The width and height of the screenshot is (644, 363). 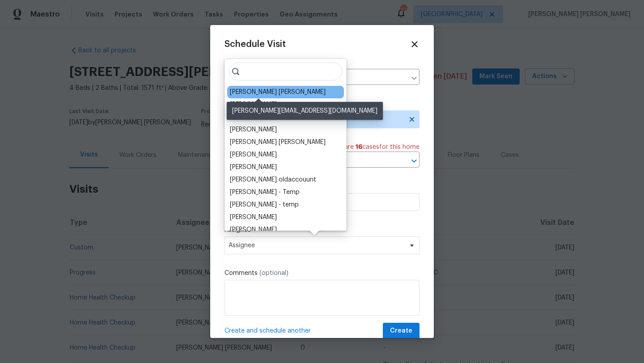 I want to click on span: Create, so click(x=401, y=331).